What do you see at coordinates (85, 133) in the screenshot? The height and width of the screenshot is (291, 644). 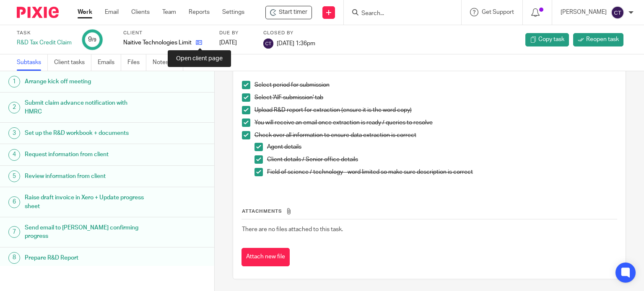 I see `h1: Set up the R&D workbook + documents` at bounding box center [85, 133].